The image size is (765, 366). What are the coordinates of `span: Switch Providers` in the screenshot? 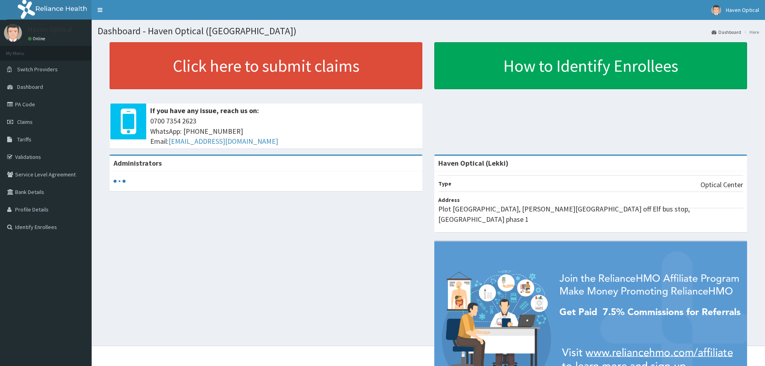 It's located at (37, 69).